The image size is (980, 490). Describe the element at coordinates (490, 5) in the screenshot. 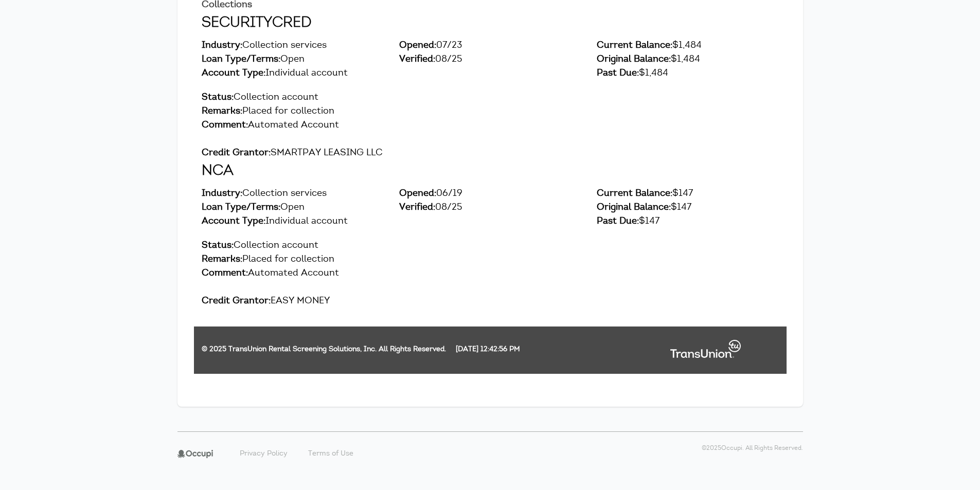

I see `h4: Collections` at that location.